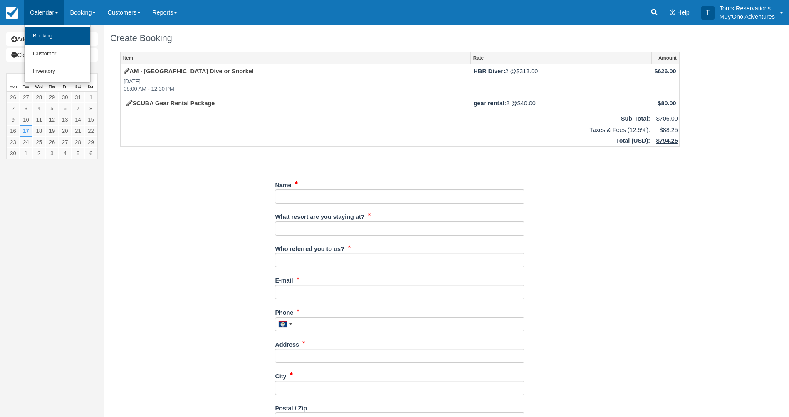 The width and height of the screenshot is (789, 417). What do you see at coordinates (673, 12) in the screenshot?
I see `i: Help` at bounding box center [673, 12].